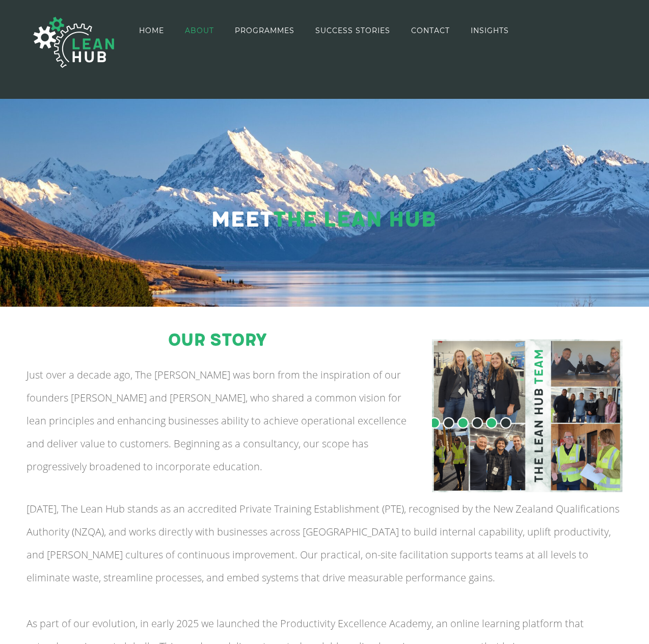  I want to click on a: SUCCESS STORIES, so click(353, 30).